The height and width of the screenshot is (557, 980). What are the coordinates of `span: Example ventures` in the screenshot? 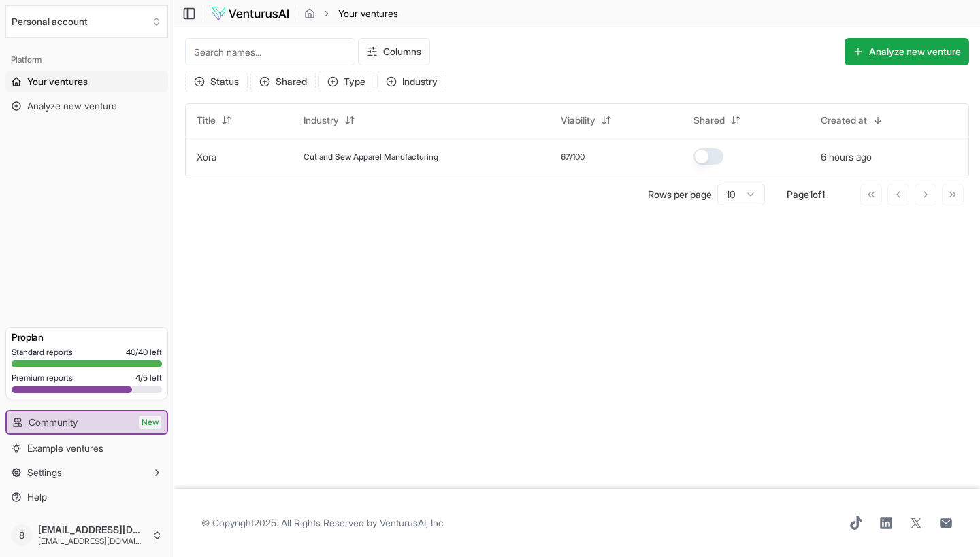 It's located at (65, 448).